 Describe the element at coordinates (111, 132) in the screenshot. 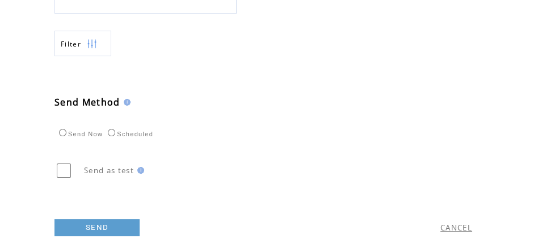

I see `input: Scheduled` at that location.